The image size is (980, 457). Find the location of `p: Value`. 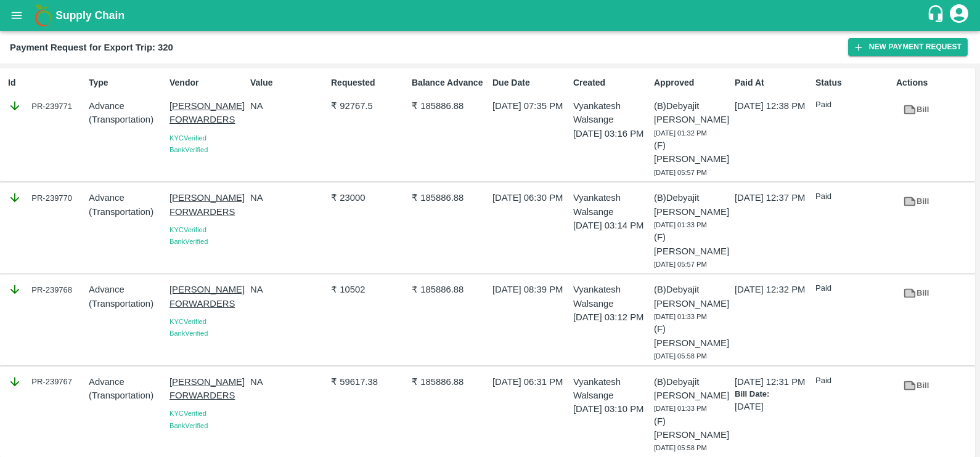

p: Value is located at coordinates (288, 83).